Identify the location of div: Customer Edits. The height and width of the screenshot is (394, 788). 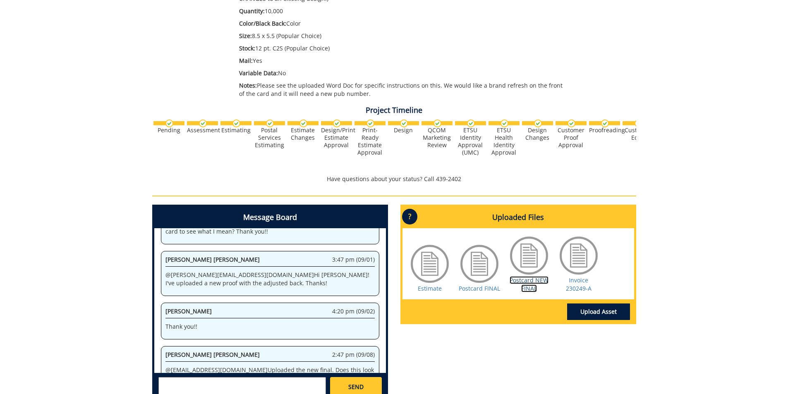
(638, 134).